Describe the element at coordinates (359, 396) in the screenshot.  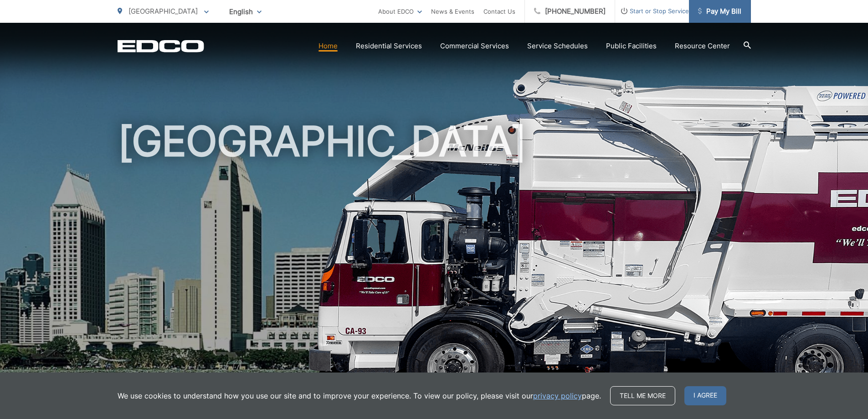
I see `p: We use cookies to understand how you use our site and to improve your experience. To view our pol...` at that location.